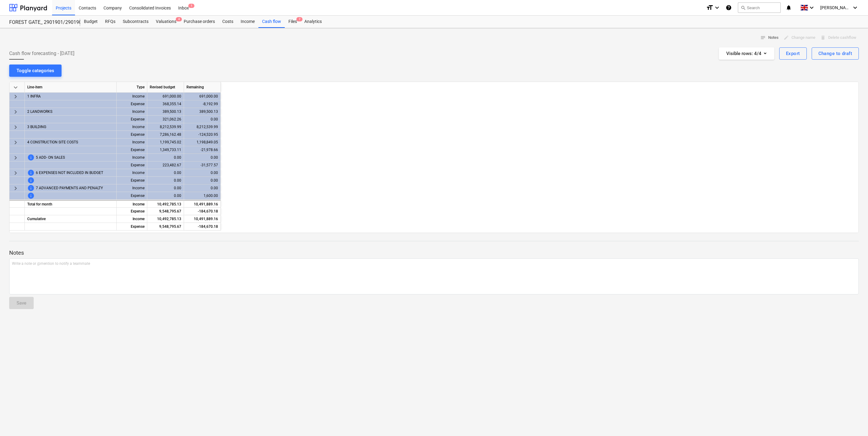 This screenshot has width=868, height=436. Describe the element at coordinates (203, 87) in the screenshot. I see `div: Remaining` at that location.